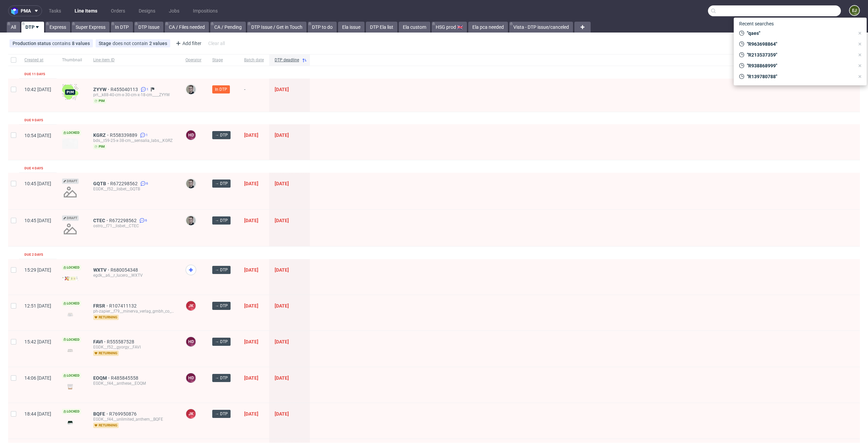 The height and width of the screenshot is (443, 868). I want to click on div: Add filter, so click(188, 44).